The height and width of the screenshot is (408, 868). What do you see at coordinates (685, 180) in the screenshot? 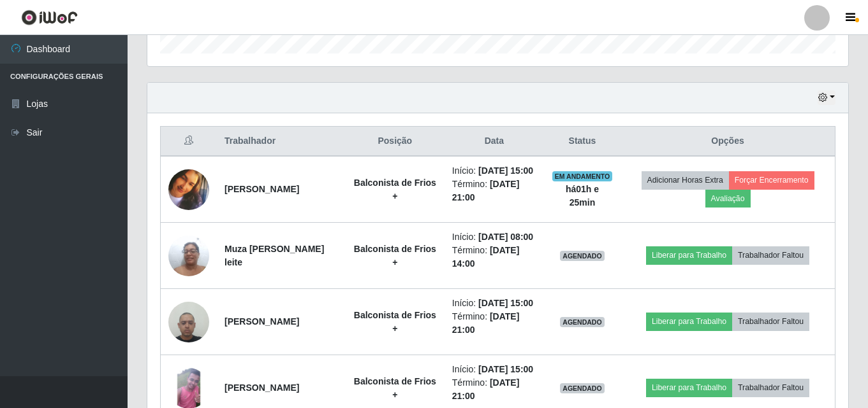
I see `button: Adicionar Horas Extra` at bounding box center [685, 180].